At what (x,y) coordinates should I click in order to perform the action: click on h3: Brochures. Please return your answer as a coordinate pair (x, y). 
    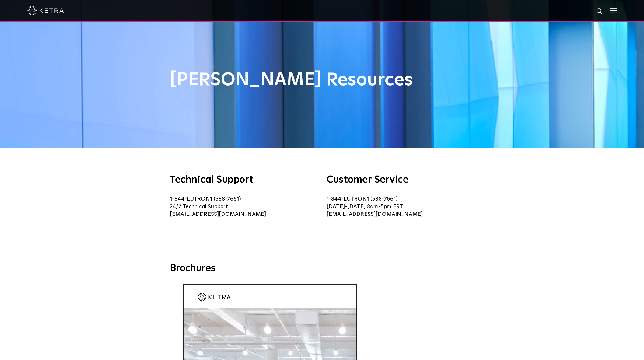
    Looking at the image, I should click on (322, 268).